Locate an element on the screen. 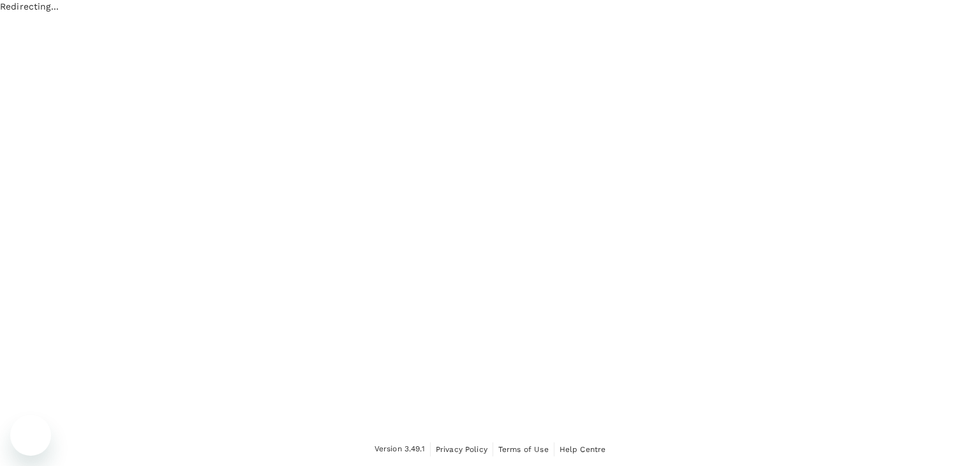 The width and height of the screenshot is (980, 466). span: Version 3.49.1 is located at coordinates (399, 449).